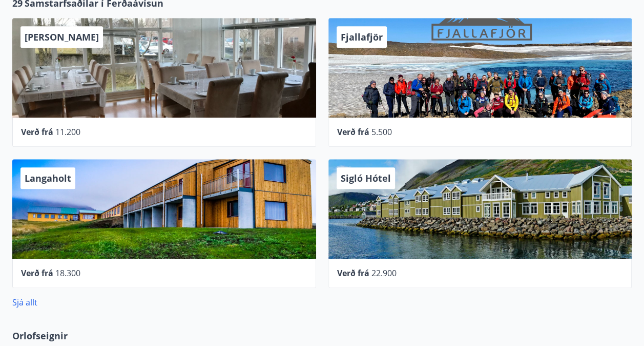 This screenshot has width=644, height=346. Describe the element at coordinates (25, 302) in the screenshot. I see `a: Sjá allt` at that location.